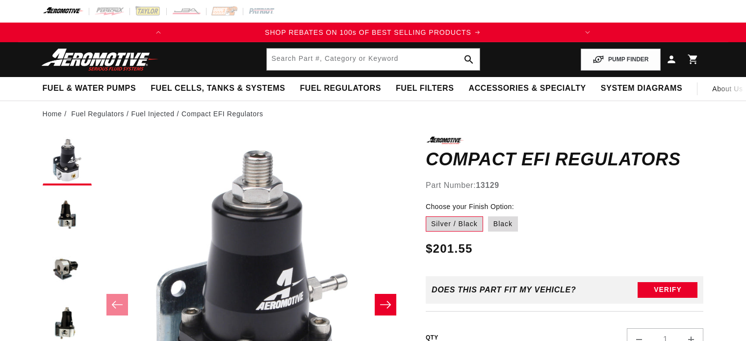 This screenshot has height=341, width=746. Describe the element at coordinates (471, 207) in the screenshot. I see `legend: Choose your Finish Option:` at that location.